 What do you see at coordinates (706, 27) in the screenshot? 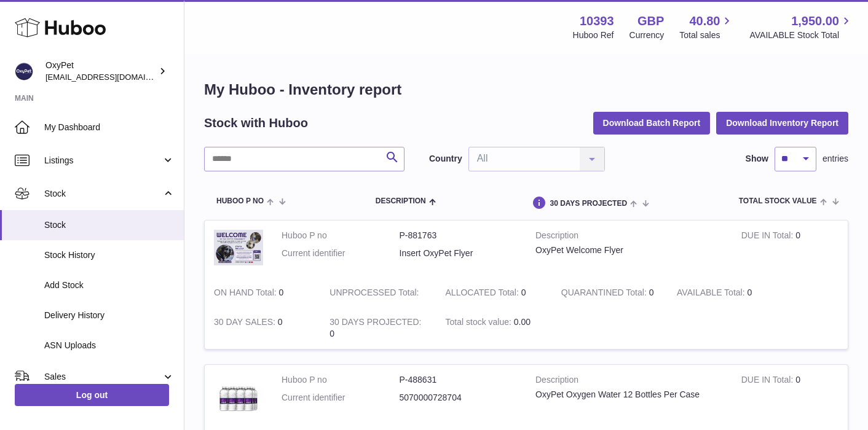
I see `a: 40.80 Total sales` at bounding box center [706, 27].